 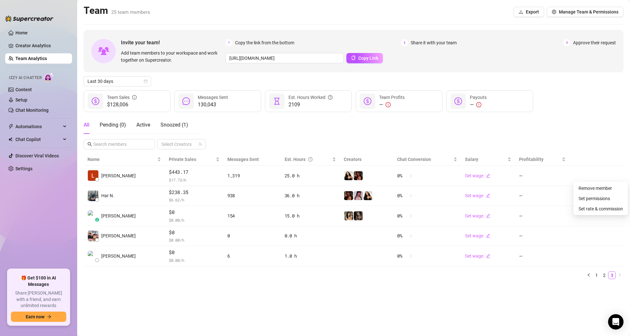 I want to click on span: $128,006, so click(x=122, y=105).